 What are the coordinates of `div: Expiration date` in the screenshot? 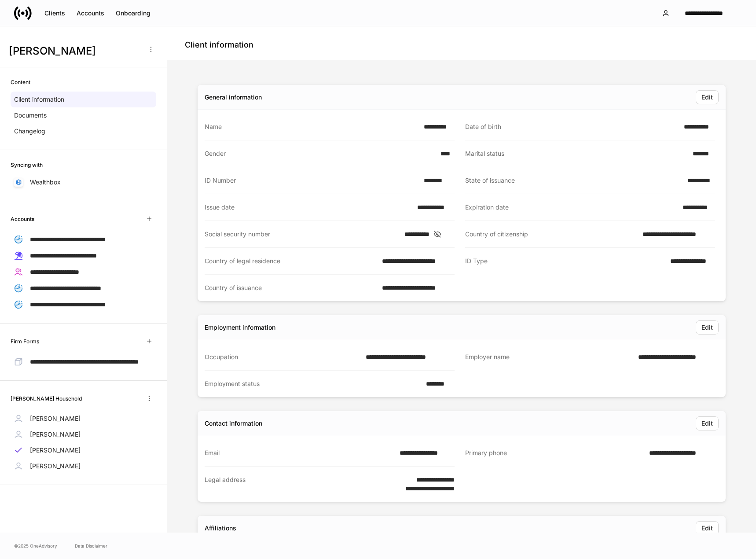 It's located at (571, 208).